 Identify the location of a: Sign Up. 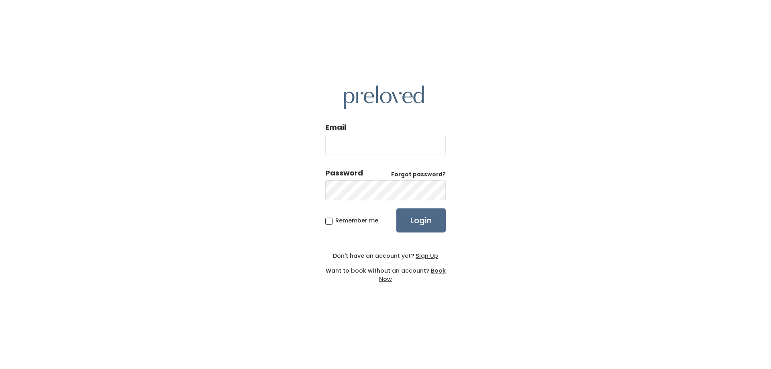
(426, 256).